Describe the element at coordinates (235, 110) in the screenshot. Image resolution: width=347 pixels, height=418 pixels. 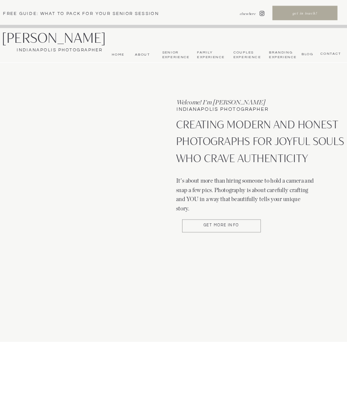
I see `h1: INDIANAPOLIS PHOTOGRAPHER` at that location.